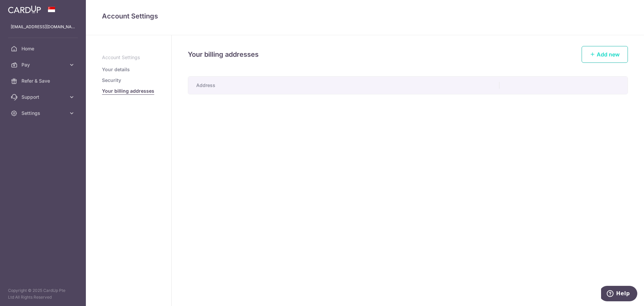 The height and width of the screenshot is (306, 644). Describe the element at coordinates (44, 65) in the screenshot. I see `span: Pay` at that location.